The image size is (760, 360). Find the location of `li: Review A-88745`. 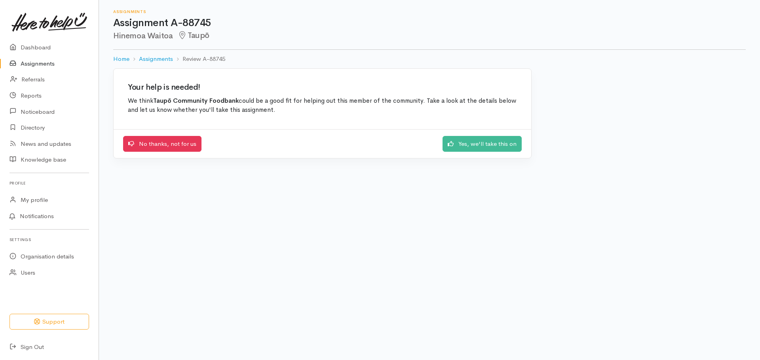

li: Review A-88745 is located at coordinates (199, 59).